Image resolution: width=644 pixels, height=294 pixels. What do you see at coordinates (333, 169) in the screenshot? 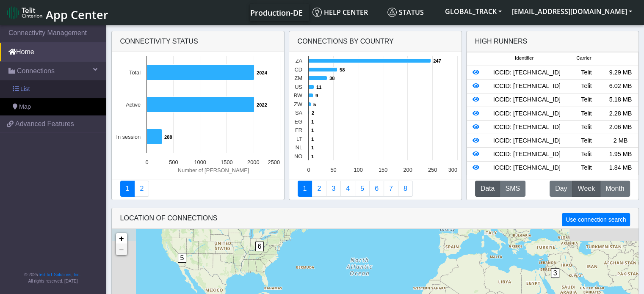
I see `text: 50` at bounding box center [333, 169].